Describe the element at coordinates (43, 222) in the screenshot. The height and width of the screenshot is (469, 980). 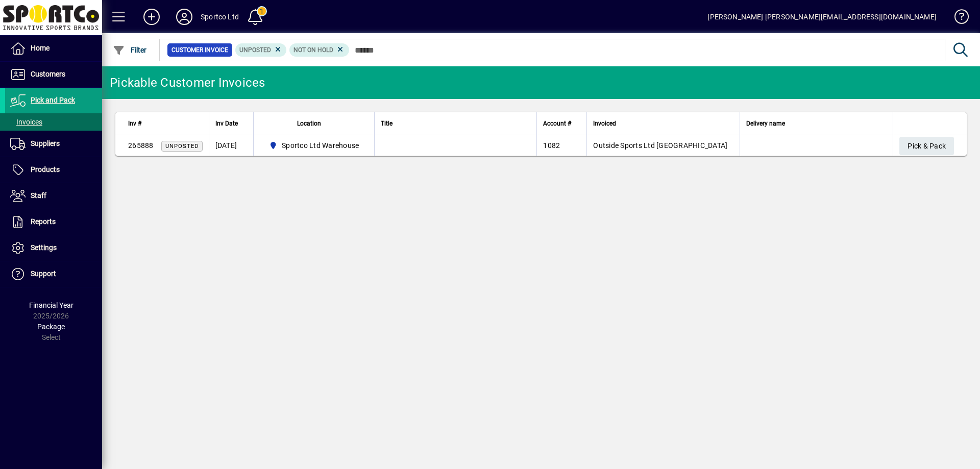
I see `span: Reports` at that location.